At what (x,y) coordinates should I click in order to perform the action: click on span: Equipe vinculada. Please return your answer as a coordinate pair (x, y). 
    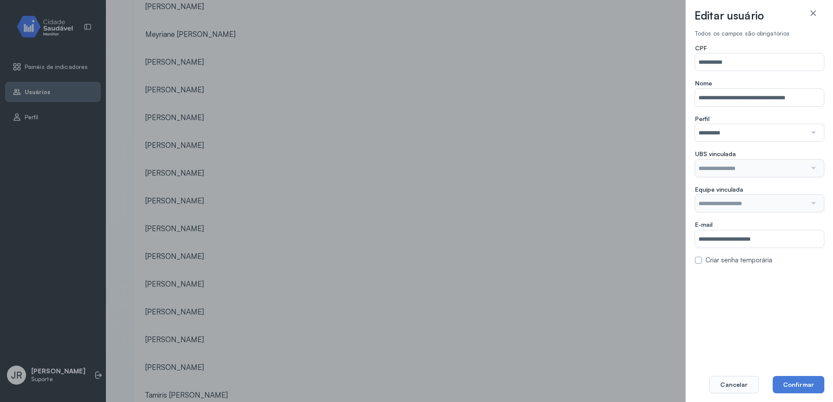
    Looking at the image, I should click on (719, 190).